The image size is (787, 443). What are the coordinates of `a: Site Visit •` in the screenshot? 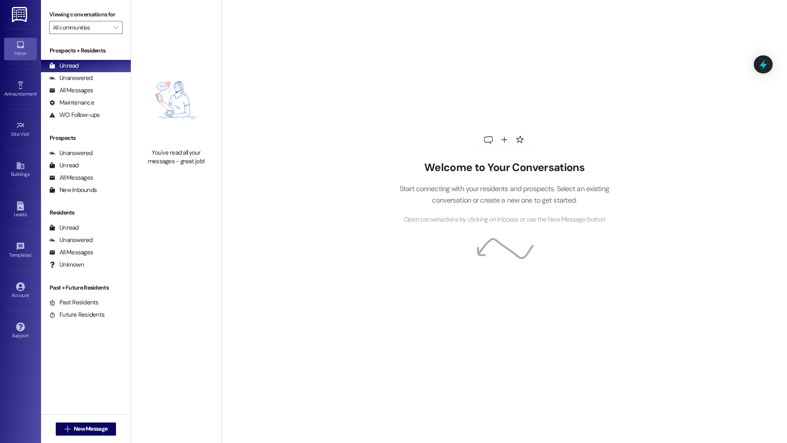 It's located at (20, 129).